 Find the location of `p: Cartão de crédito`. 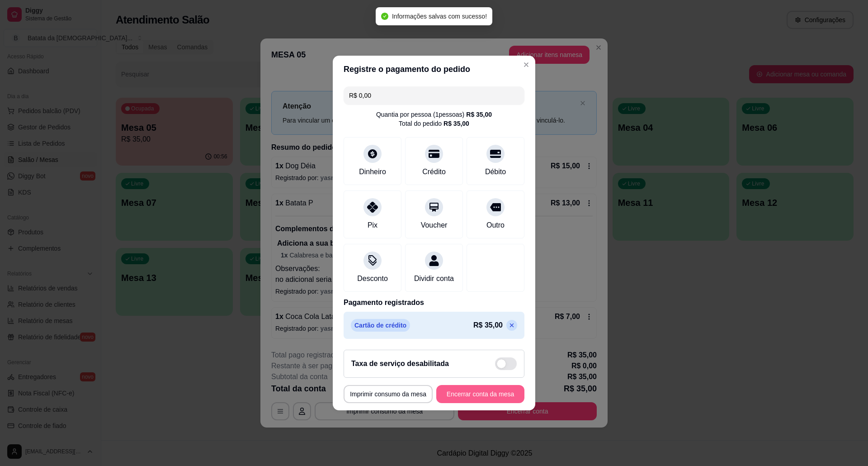

p: Cartão de crédito is located at coordinates (380, 325).